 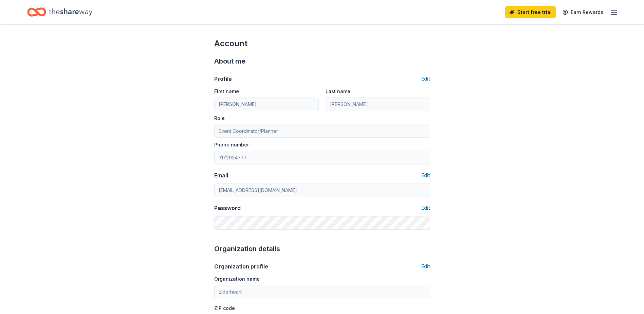 I want to click on label: Last name, so click(x=338, y=92).